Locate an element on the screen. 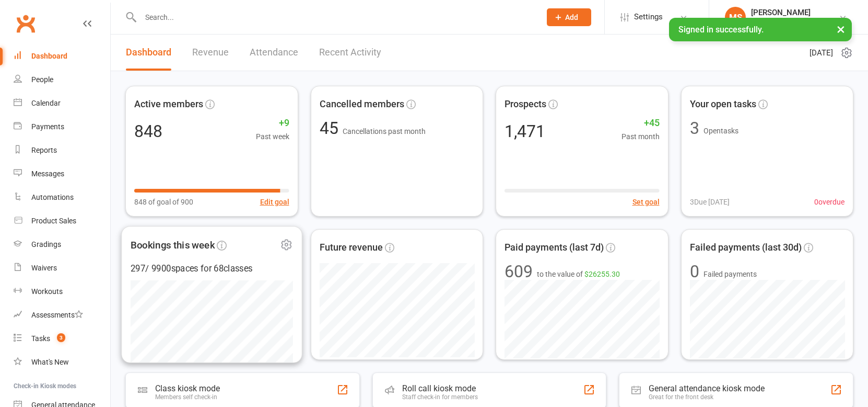  div: 609 is located at coordinates (519, 272).